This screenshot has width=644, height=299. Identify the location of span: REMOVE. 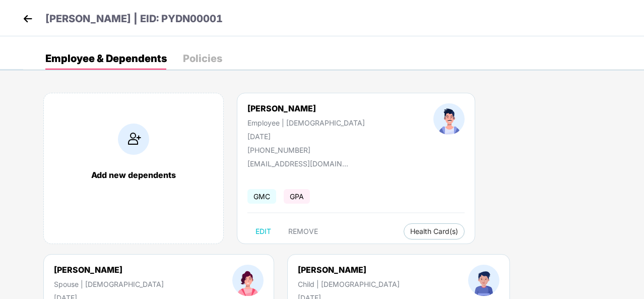
(303, 231).